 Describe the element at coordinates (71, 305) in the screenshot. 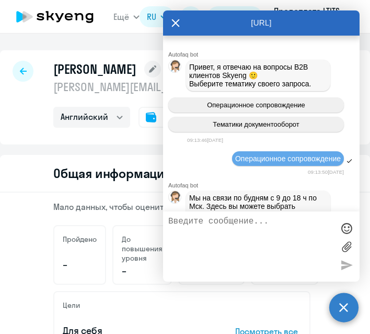

I see `h5: Цели` at that location.